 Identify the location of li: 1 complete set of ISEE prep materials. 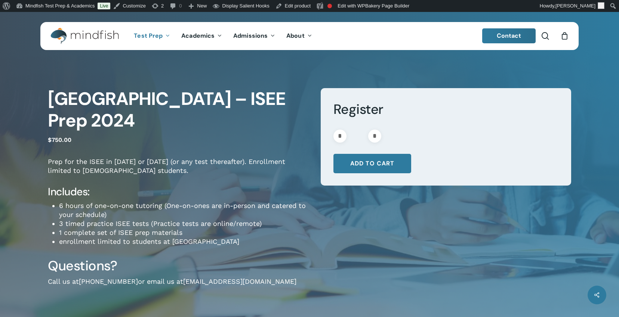
(184, 233).